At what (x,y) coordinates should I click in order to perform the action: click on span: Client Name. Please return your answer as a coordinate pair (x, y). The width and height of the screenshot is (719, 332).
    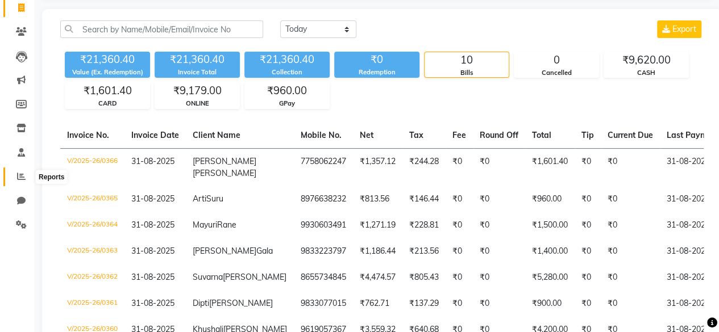
    Looking at the image, I should click on (216, 135).